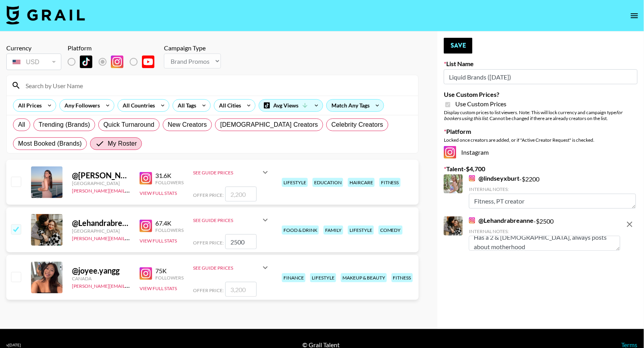 The image size is (644, 348). Describe the element at coordinates (21, 125) in the screenshot. I see `span: All` at that location.